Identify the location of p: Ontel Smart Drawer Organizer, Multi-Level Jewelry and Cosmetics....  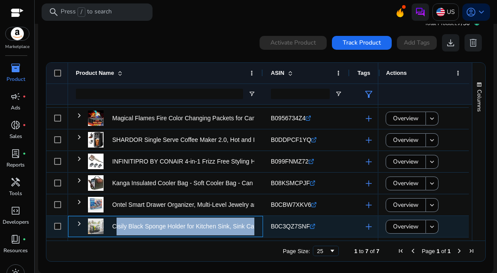
(204, 205).